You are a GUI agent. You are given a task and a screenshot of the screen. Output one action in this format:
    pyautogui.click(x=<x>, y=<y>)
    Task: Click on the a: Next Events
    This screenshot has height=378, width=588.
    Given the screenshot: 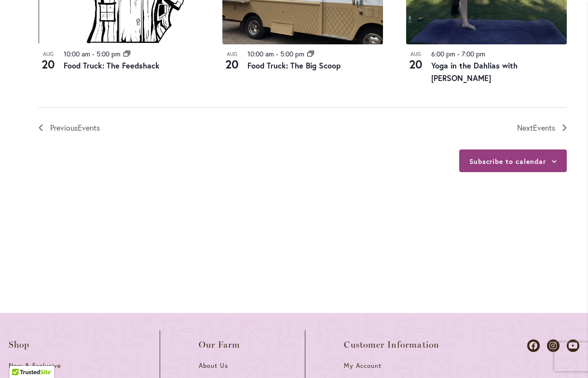 What is the action you would take?
    pyautogui.click(x=542, y=128)
    